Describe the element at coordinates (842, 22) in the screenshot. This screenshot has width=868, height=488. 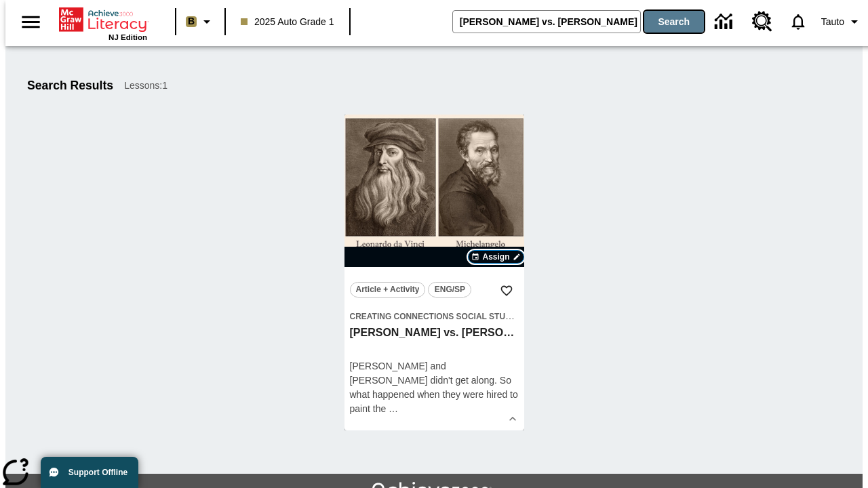
I see `button: Profile/Settings` at that location.